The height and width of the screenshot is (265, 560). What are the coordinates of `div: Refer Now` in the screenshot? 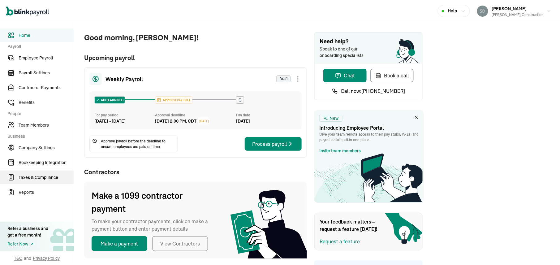 It's located at (28, 244).